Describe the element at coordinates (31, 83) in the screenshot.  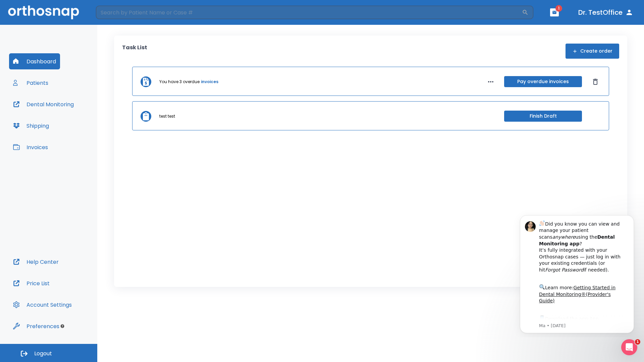
I see `button: Patients` at that location.